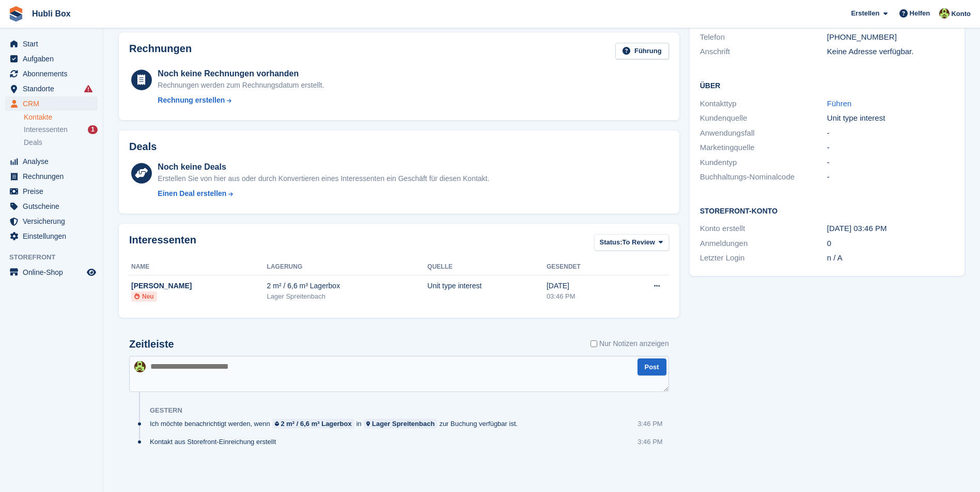 The width and height of the screenshot is (980, 492). What do you see at coordinates (651, 367) in the screenshot?
I see `button: Post` at bounding box center [651, 367].